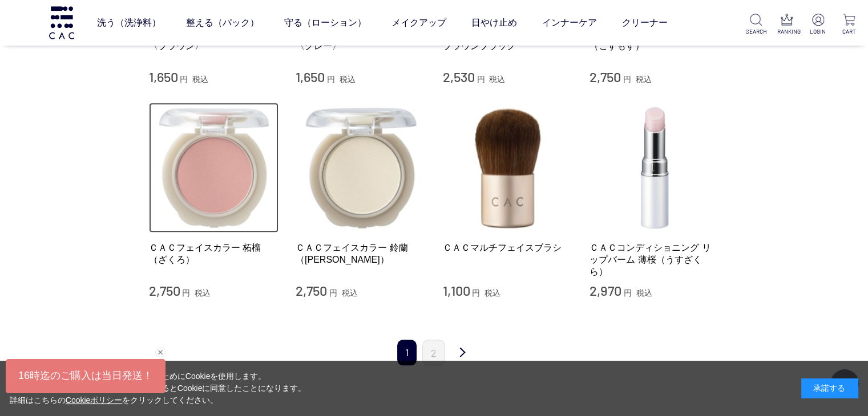 This screenshot has height=416, width=868. I want to click on a: SEARCH, so click(756, 25).